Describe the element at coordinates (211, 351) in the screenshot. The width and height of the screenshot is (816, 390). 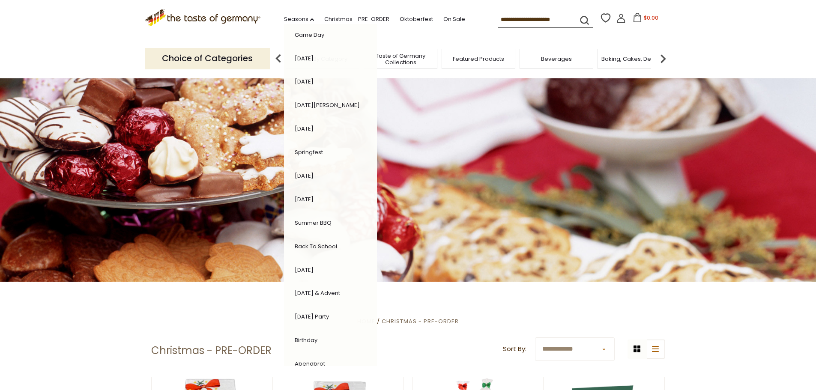
I see `h1: Christmas - PRE-ORDER` at that location.